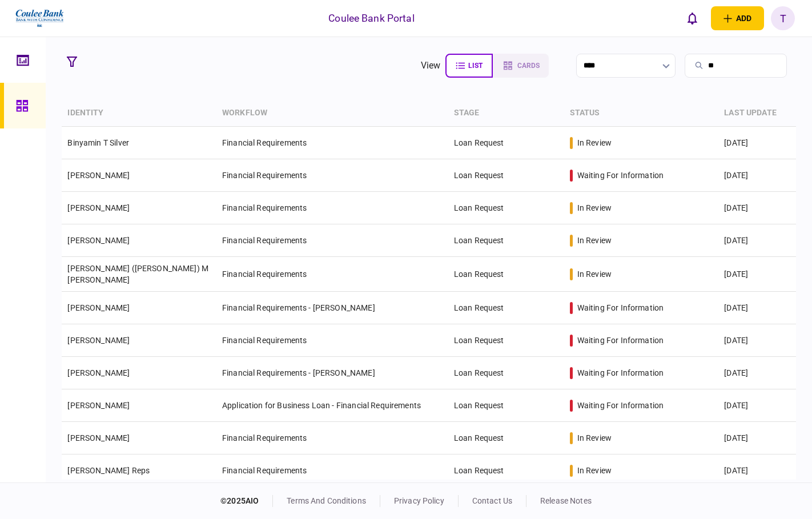  What do you see at coordinates (757, 113) in the screenshot?
I see `th: last update` at bounding box center [757, 113].